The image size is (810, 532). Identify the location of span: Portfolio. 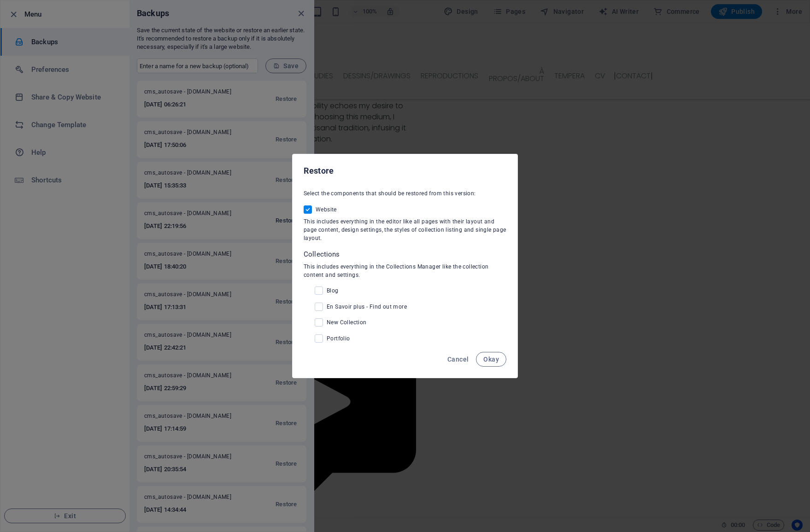
(338, 338).